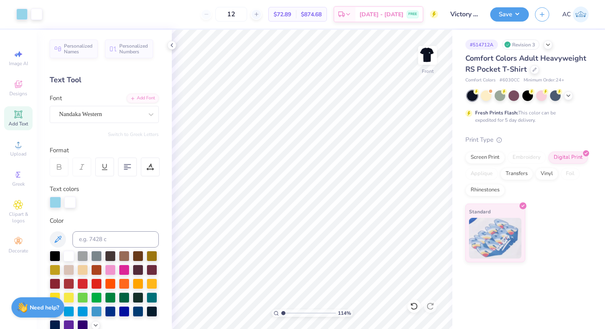  What do you see at coordinates (104, 221) in the screenshot?
I see `div: Color` at bounding box center [104, 221].